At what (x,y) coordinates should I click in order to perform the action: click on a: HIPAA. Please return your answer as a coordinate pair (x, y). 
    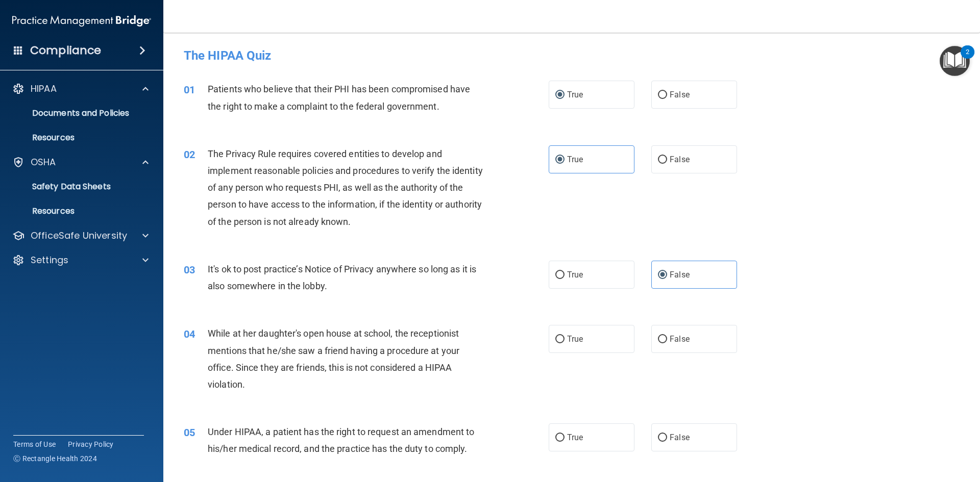
    Looking at the image, I should click on (80, 89).